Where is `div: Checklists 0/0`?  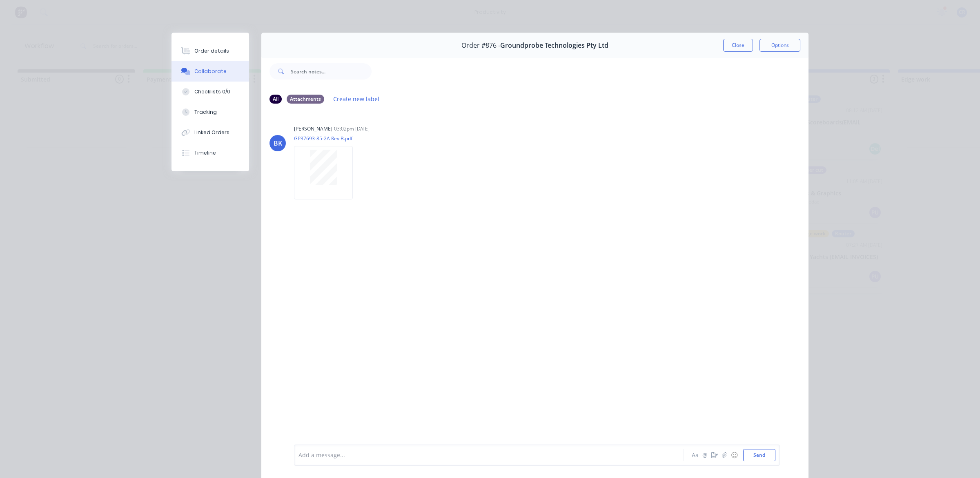 div: Checklists 0/0 is located at coordinates (212, 92).